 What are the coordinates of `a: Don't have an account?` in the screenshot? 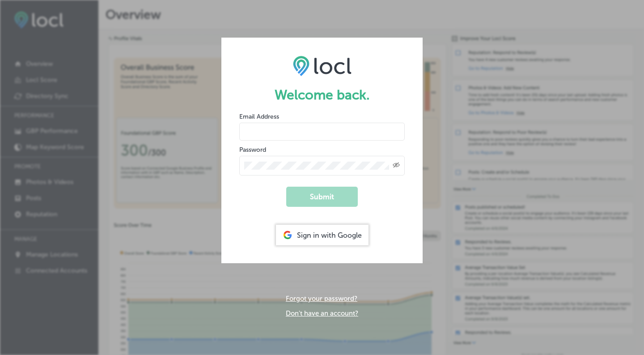 It's located at (322, 314).